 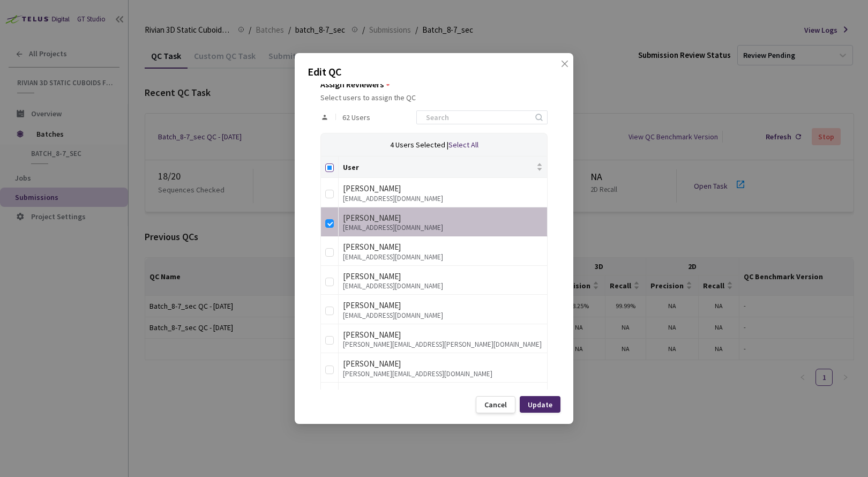 What do you see at coordinates (438, 167) in the screenshot?
I see `span: User` at bounding box center [438, 167].